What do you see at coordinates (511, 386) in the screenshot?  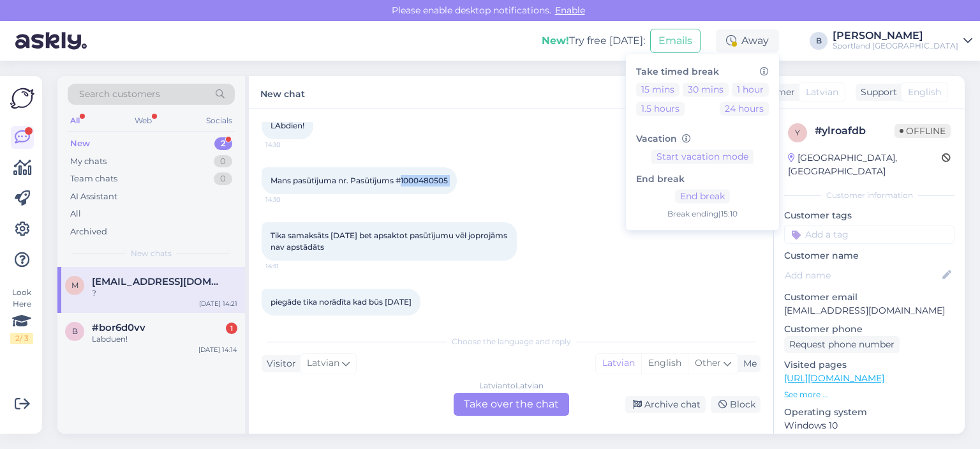 I see `div: Latvian to Latvian` at bounding box center [511, 386].